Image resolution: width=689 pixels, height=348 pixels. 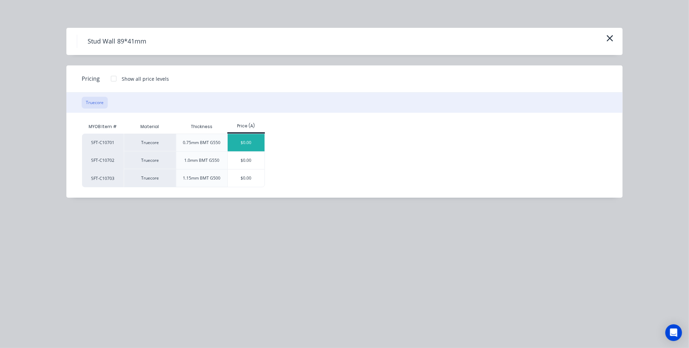 What do you see at coordinates (202, 160) in the screenshot?
I see `div: 1.0mm BMT G550` at bounding box center [202, 160].